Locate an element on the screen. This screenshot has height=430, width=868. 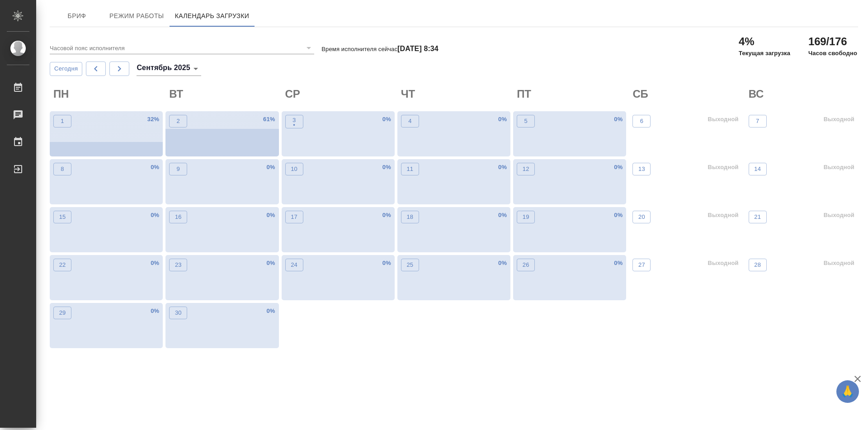
button: 21 is located at coordinates (758, 217).